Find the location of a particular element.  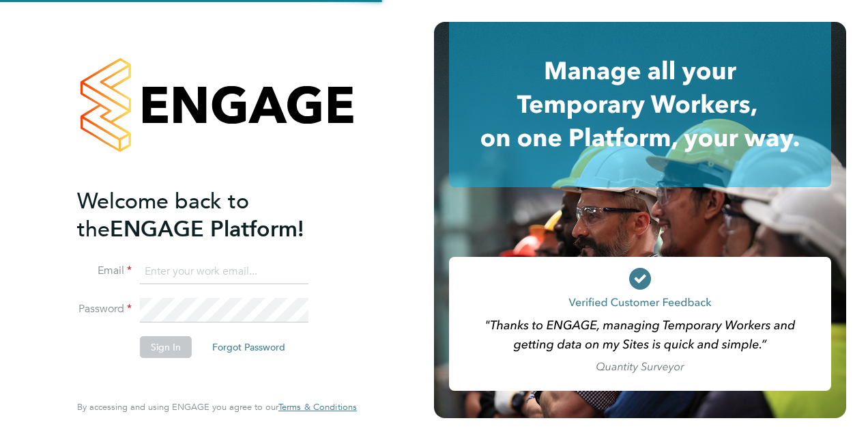

span: Terms & Conditions is located at coordinates (317, 406).